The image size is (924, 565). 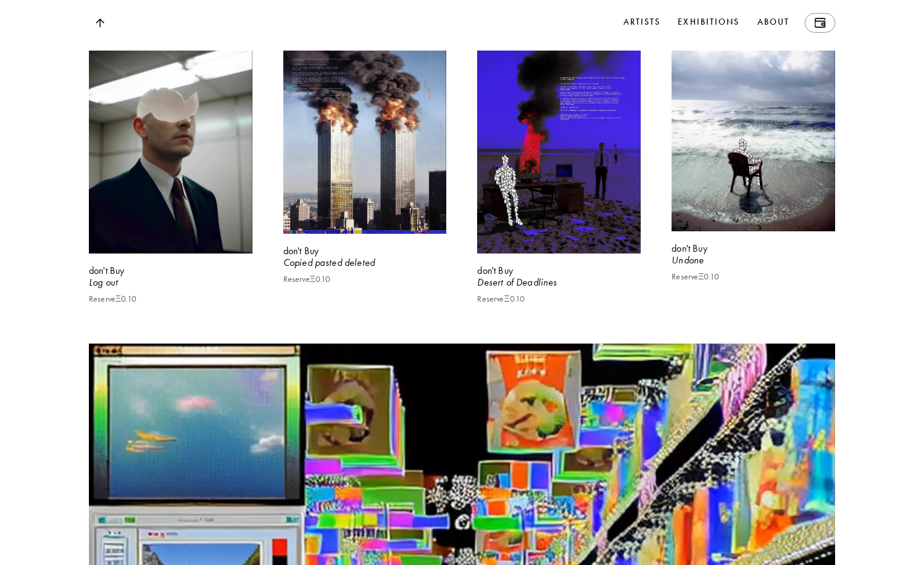 What do you see at coordinates (753, 197) in the screenshot?
I see `a: don't BuyUndoneReserveΞ0.10` at bounding box center [753, 197].